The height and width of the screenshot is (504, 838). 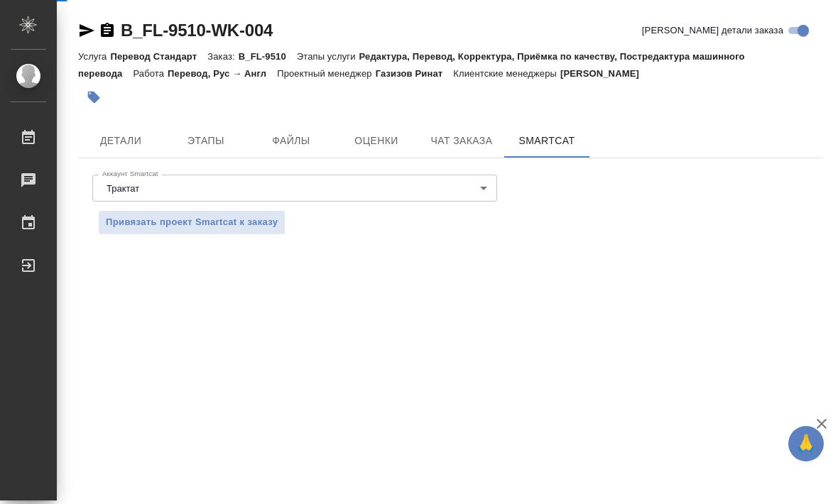 What do you see at coordinates (206, 140) in the screenshot?
I see `span: Этапы` at bounding box center [206, 140].